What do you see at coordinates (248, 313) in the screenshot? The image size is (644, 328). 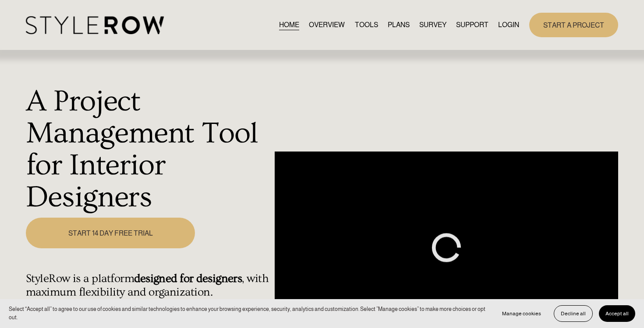 I see `p: Select “Accept all” to agree to our use of cookies and similar technologies to enhance your brows...` at bounding box center [248, 313].